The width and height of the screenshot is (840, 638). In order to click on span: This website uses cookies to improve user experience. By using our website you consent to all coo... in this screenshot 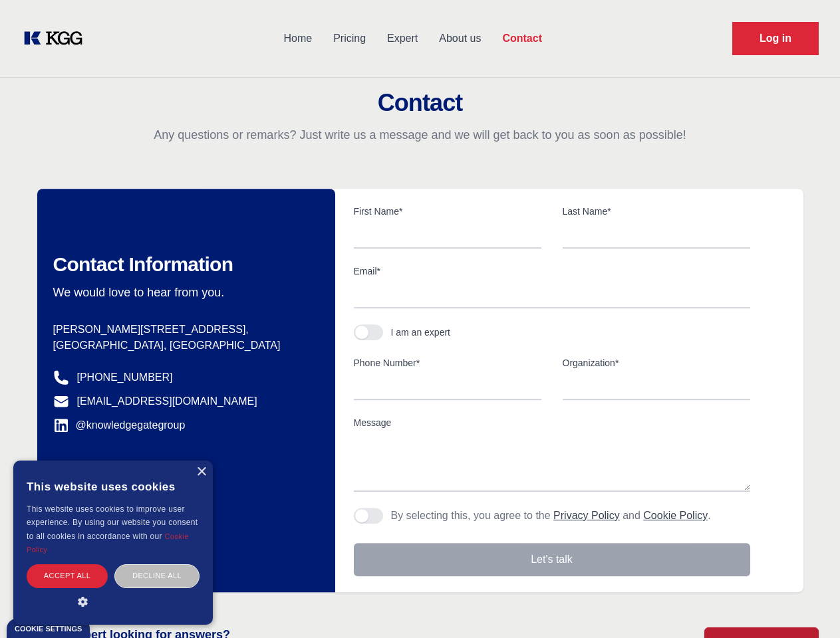, I will do `click(112, 523)`.